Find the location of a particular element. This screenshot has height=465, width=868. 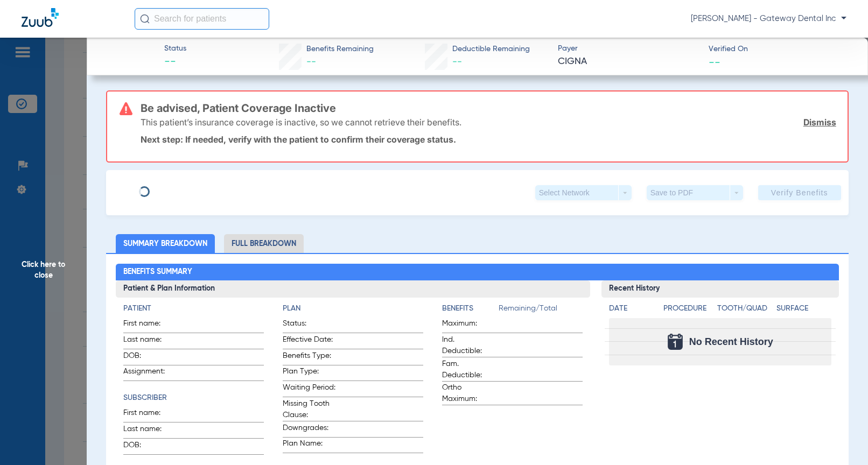

span: Maximum: is located at coordinates (468, 325).